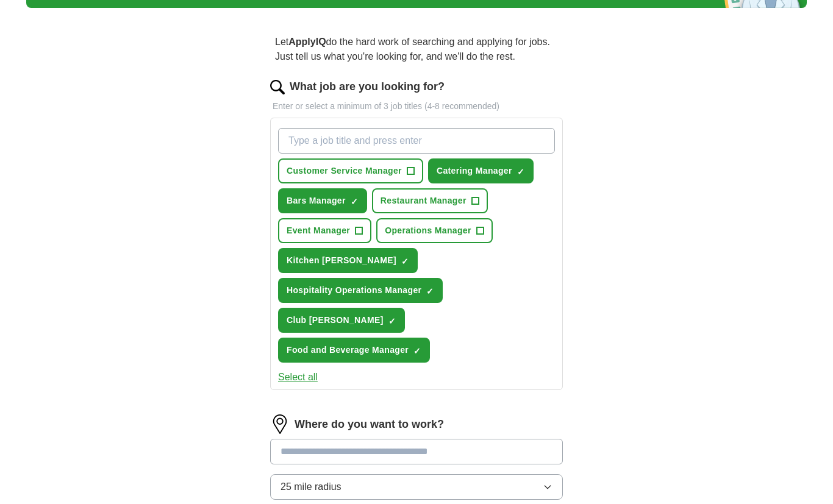  What do you see at coordinates (417, 141) in the screenshot?
I see `input: Type a job title and press enter` at bounding box center [417, 141].